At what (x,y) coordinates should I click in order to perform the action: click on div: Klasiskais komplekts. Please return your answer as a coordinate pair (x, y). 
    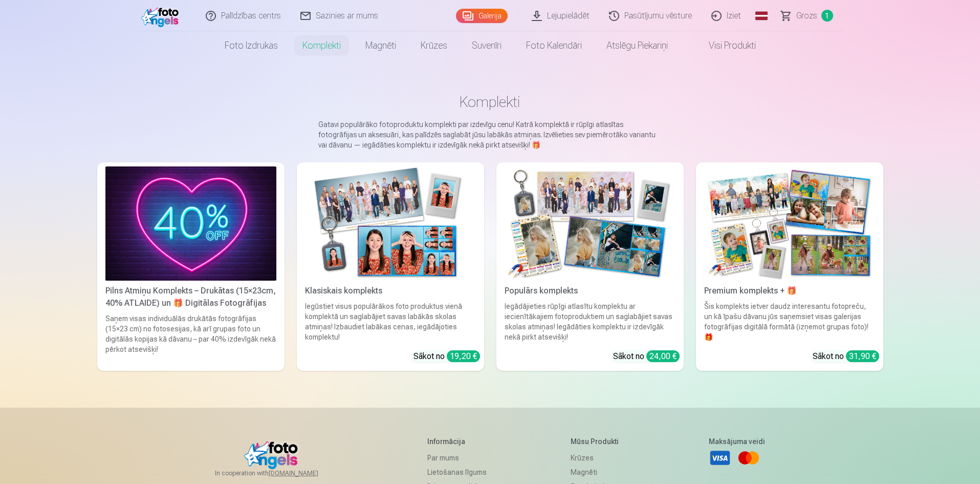
    Looking at the image, I should click on (390, 291).